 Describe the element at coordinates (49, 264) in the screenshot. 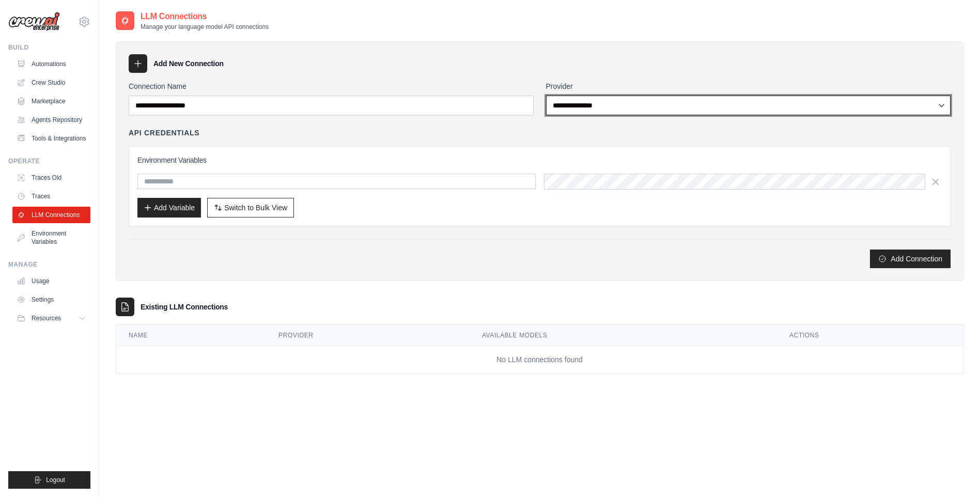

I see `div: Manage` at that location.